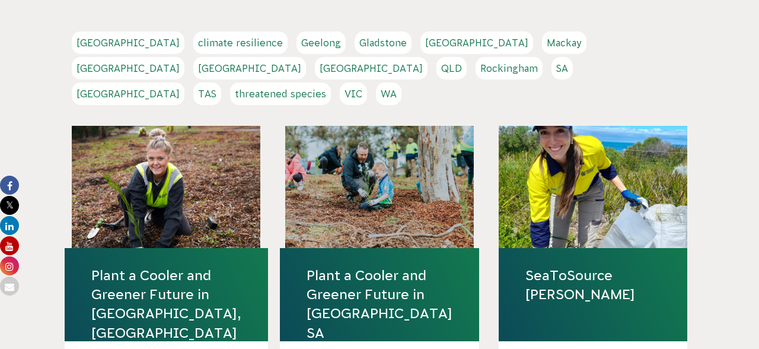 This screenshot has width=759, height=349. Describe the element at coordinates (240, 43) in the screenshot. I see `a: climate resilience` at that location.